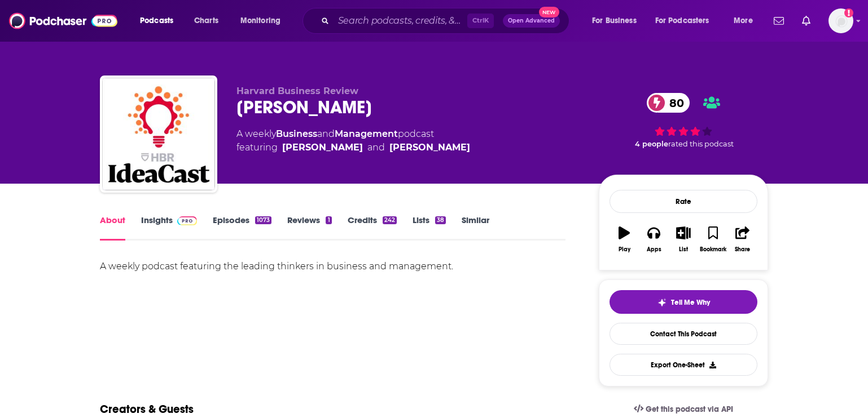 The height and width of the screenshot is (418, 868). Describe the element at coordinates (112, 228) in the screenshot. I see `a: About` at that location.